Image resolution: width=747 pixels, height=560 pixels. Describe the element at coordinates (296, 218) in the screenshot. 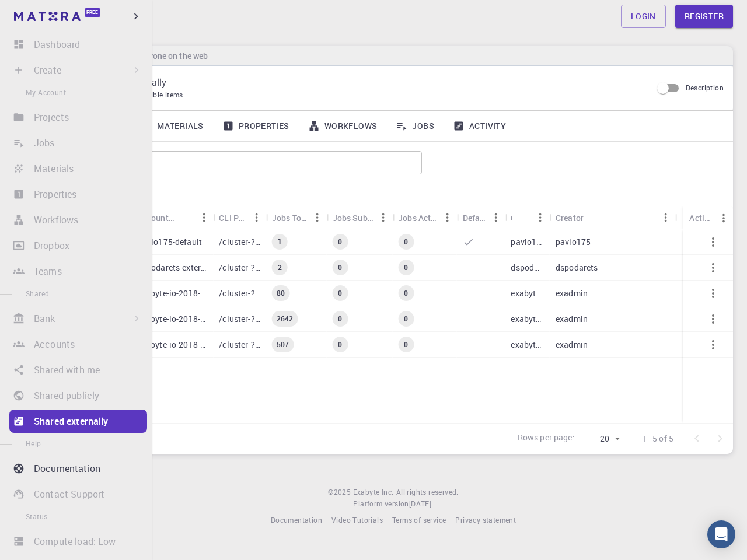

I see `div: Jobs Total` at that location.